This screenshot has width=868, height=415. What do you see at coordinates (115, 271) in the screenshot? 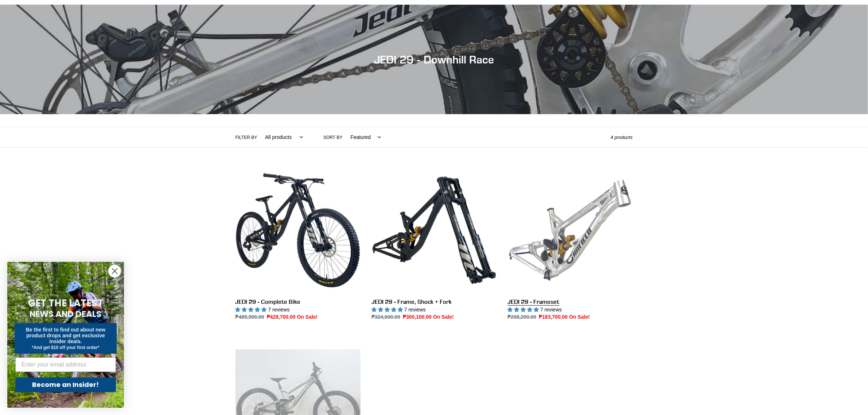
I see `button: Close dialog` at bounding box center [115, 271].